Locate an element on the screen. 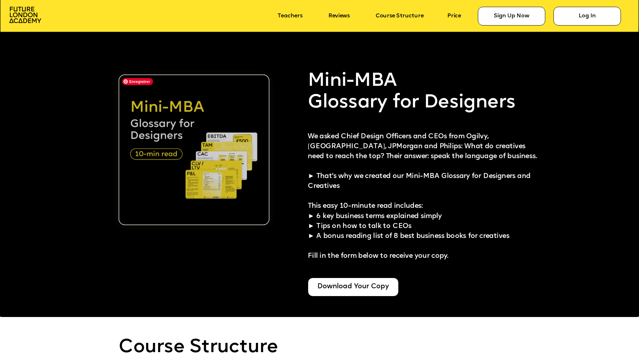 Image resolution: width=639 pixels, height=356 pixels. span: Glossary for Designers is located at coordinates (411, 103).